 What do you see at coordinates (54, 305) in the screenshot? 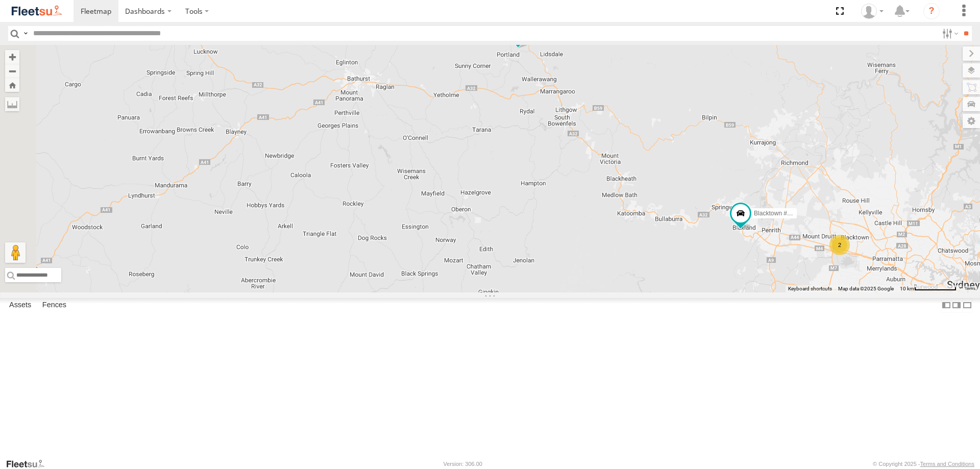
I see `label: Fences` at bounding box center [54, 305].